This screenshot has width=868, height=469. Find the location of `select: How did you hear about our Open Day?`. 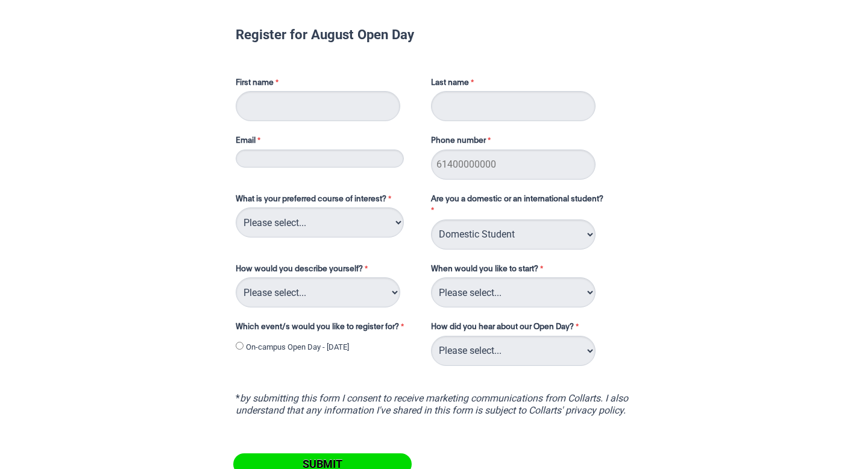

select: How did you hear about our Open Day? is located at coordinates (513, 351).